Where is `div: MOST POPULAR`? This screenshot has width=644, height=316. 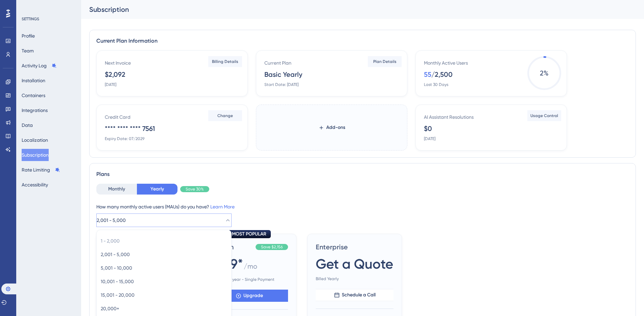
div: MOST POPULAR is located at coordinates (249, 234).